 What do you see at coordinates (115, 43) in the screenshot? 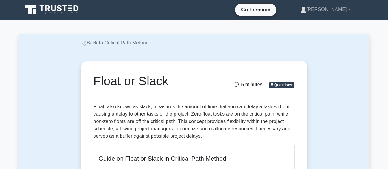
I see `a: Back to Critical Path Method` at bounding box center [115, 43].